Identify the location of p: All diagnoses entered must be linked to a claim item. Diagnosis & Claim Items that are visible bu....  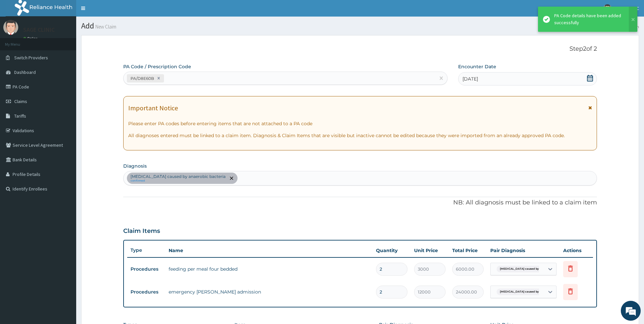
(360, 135).